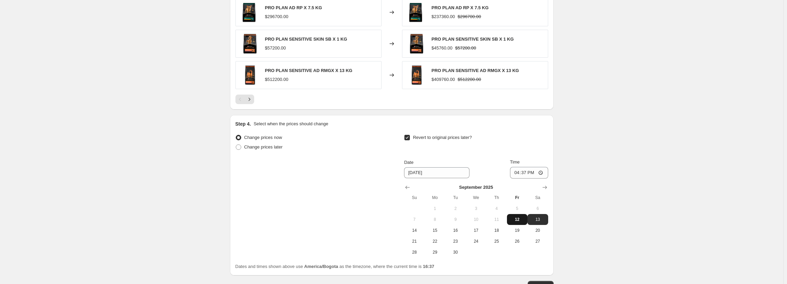 This screenshot has height=284, width=787. What do you see at coordinates (416, 75) in the screenshot?
I see `img: ROYI12_63_80x.png` at bounding box center [416, 75].